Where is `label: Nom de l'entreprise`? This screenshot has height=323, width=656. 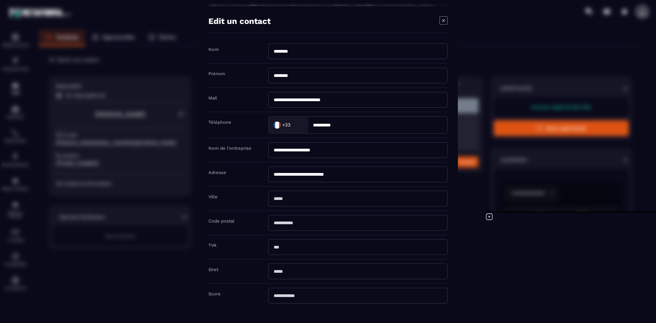
label: Nom de l'entreprise is located at coordinates (230, 148).